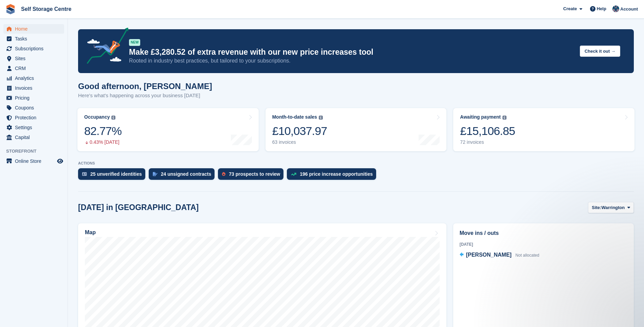 This screenshot has height=327, width=644. Describe the element at coordinates (97, 117) in the screenshot. I see `div: Occupancy` at that location.